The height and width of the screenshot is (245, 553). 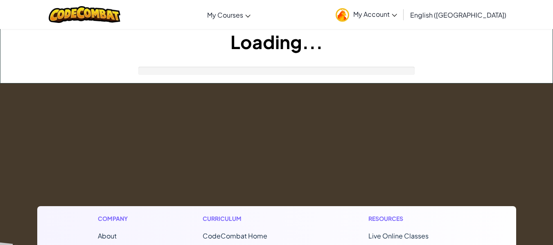 I want to click on a: About, so click(x=107, y=236).